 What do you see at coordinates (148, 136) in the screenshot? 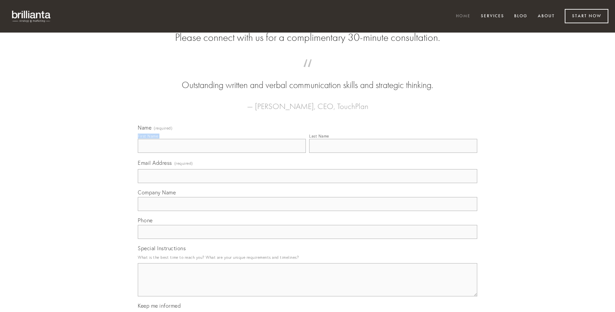
I see `div: First Name` at bounding box center [148, 136].